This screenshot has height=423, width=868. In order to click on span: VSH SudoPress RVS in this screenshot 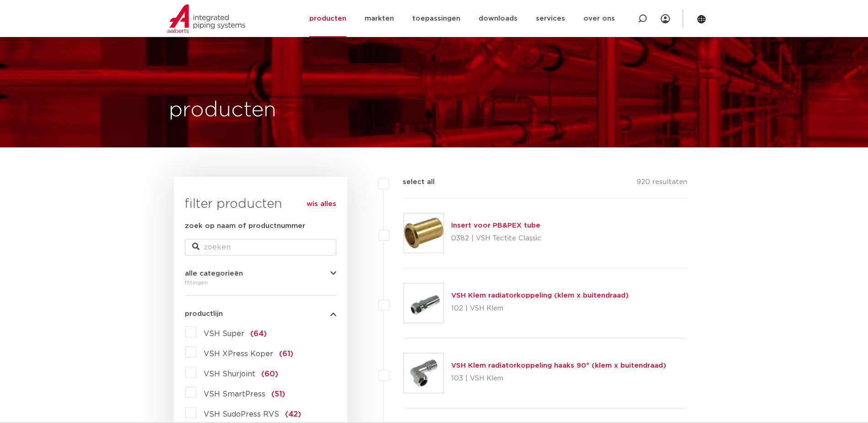, I will do `click(241, 414)`.